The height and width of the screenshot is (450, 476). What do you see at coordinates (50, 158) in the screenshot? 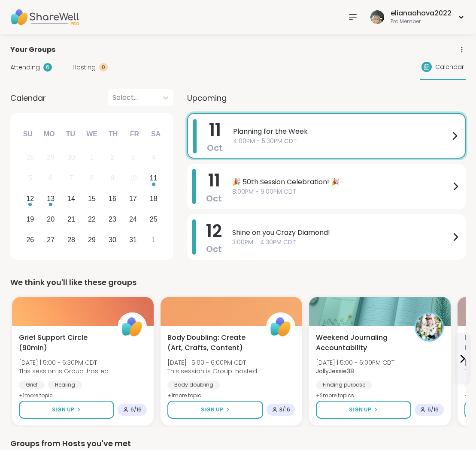
I see `div: Not available Monday, September 29th, 2025` at bounding box center [50, 158].